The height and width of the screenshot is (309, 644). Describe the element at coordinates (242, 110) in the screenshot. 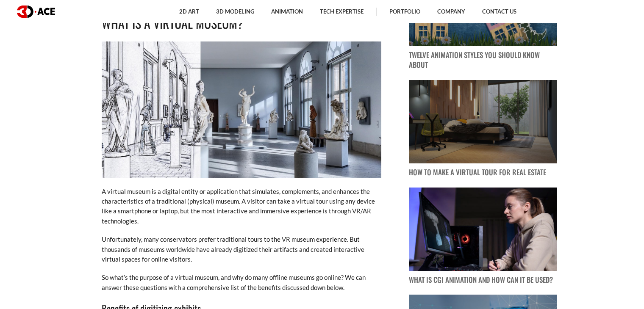

I see `img: virtual museum` at that location.